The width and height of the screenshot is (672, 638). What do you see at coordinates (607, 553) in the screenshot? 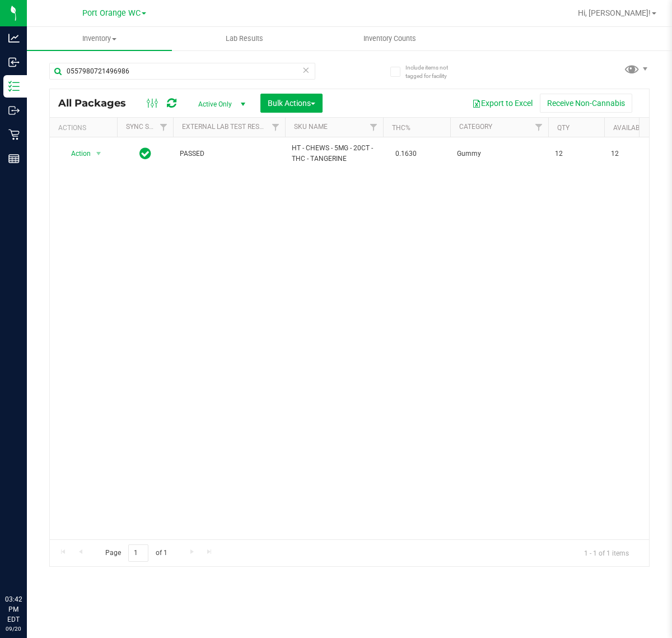
I see `span: 1 - 1 of 1 items` at bounding box center [607, 553].